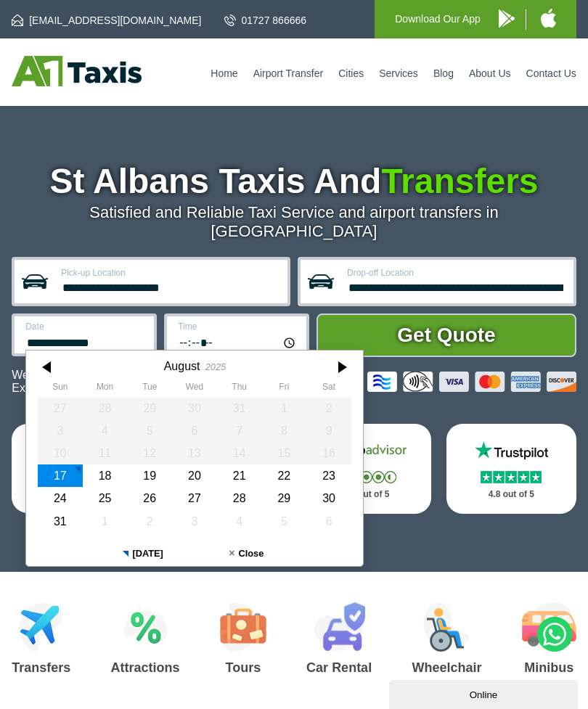  Describe the element at coordinates (105, 498) in the screenshot. I see `div: 25 August 2025` at that location.